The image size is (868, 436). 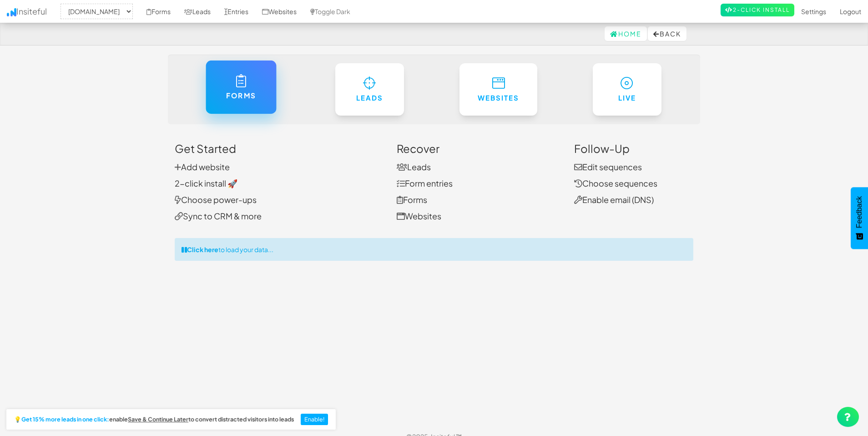 What do you see at coordinates (626, 34) in the screenshot?
I see `a: Home` at bounding box center [626, 34].